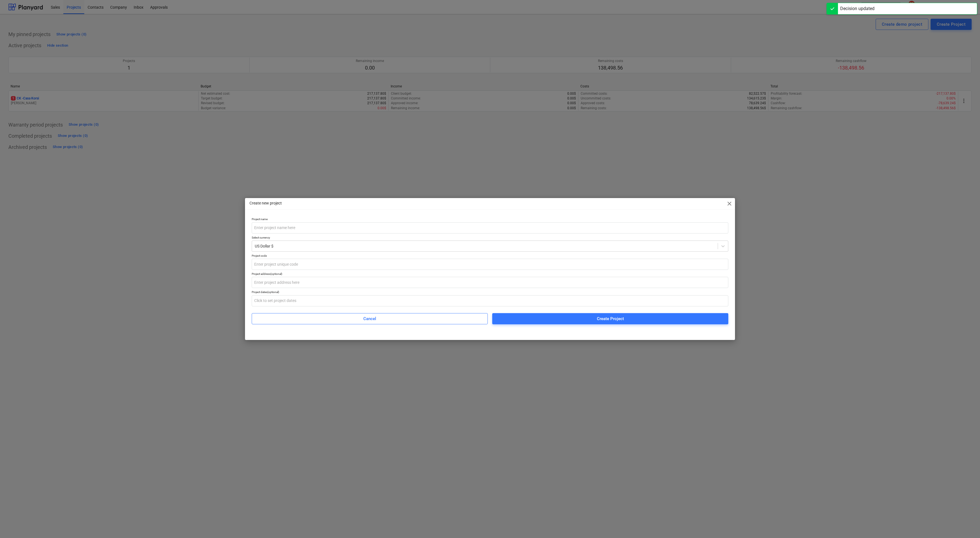  Describe the element at coordinates (490, 274) in the screenshot. I see `div: Project address (optional)` at that location.